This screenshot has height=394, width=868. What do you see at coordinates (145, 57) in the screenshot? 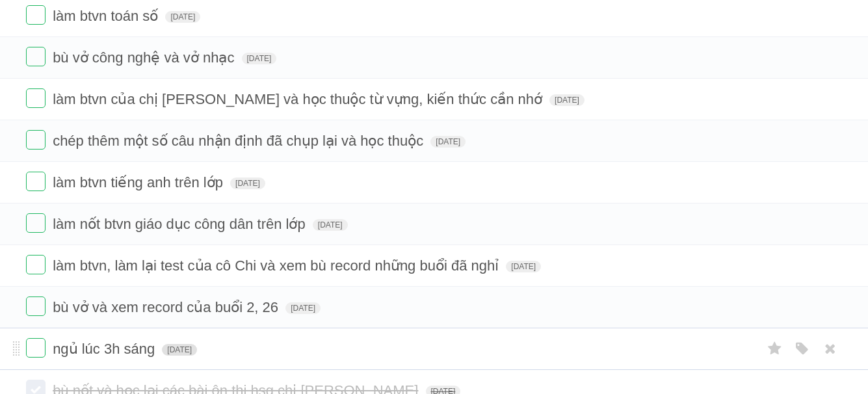
I see `span: bù vở công nghệ và vở nhạc` at bounding box center [145, 57].